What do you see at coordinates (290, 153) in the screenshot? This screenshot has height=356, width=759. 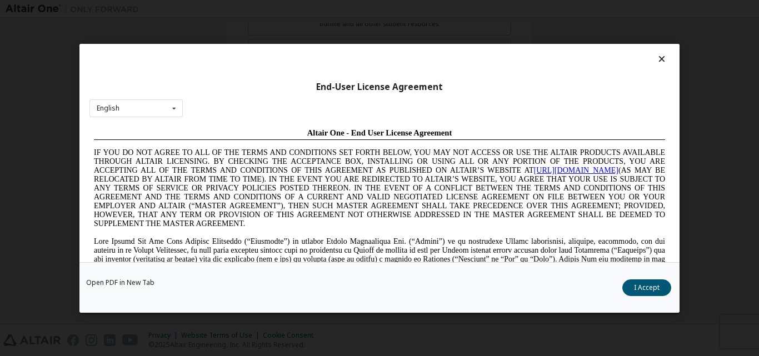 I see `span: Lore Ipsumd Sit Ame Cons Adipisc Elitseddo (“Eiusmodte”) in utlabor Etdolo Magnaaliqua Eni. (“Adm...` at bounding box center [290, 153].